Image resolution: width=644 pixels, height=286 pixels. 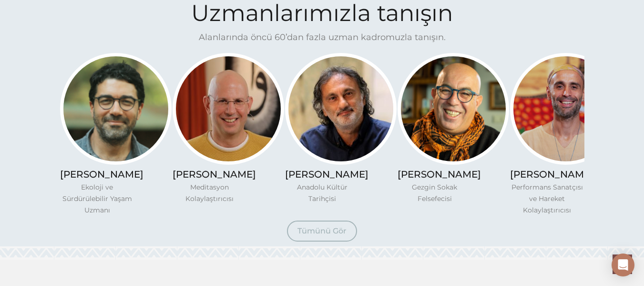 What do you see at coordinates (322, 231) in the screenshot?
I see `a: Tümünü Gör` at bounding box center [322, 231].